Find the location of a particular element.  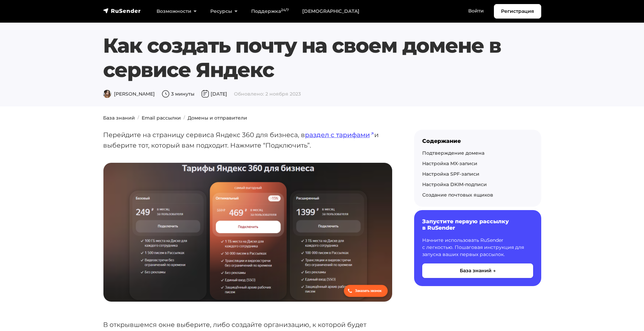

a: Домены и отправители is located at coordinates (217, 118).